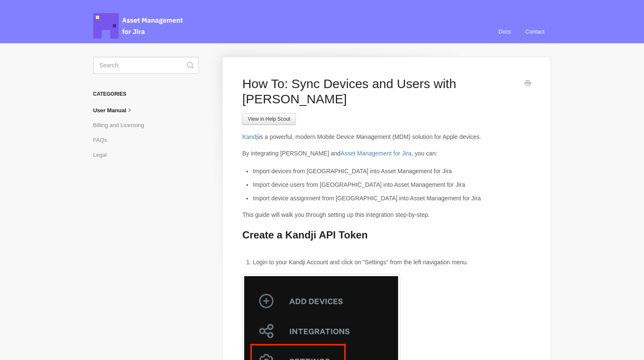 This screenshot has width=644, height=360. What do you see at coordinates (146, 65) in the screenshot?
I see `input: Search` at bounding box center [146, 65].